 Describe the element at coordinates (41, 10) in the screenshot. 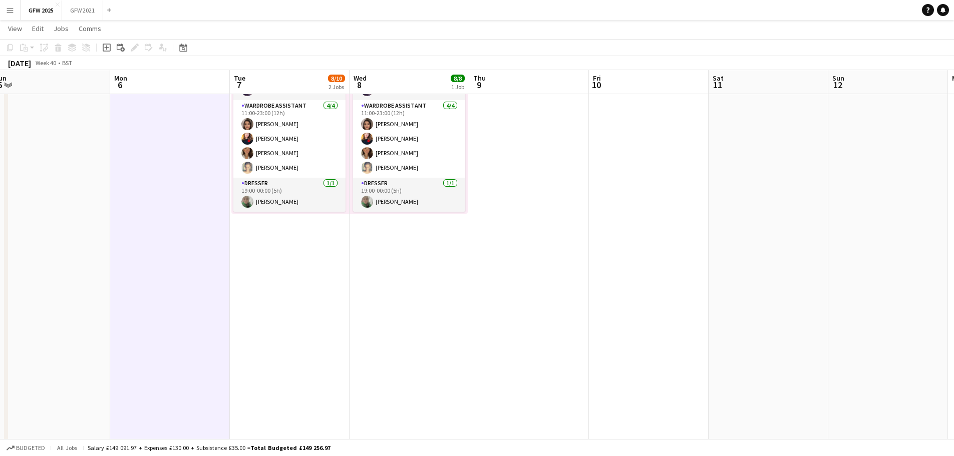

I see `button: GFW 2025` at that location.